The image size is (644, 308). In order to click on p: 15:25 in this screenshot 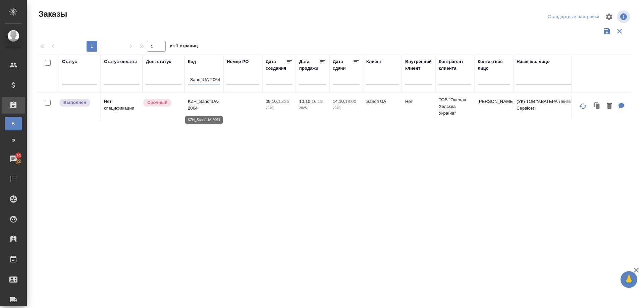, I will do `click(283, 101)`.